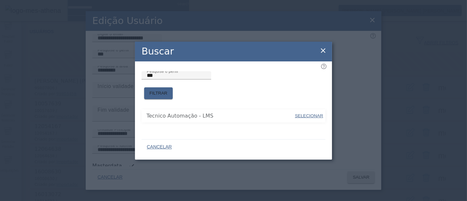  Describe the element at coordinates (220, 116) in the screenshot. I see `span: Tecnico Automação - LMS` at that location.